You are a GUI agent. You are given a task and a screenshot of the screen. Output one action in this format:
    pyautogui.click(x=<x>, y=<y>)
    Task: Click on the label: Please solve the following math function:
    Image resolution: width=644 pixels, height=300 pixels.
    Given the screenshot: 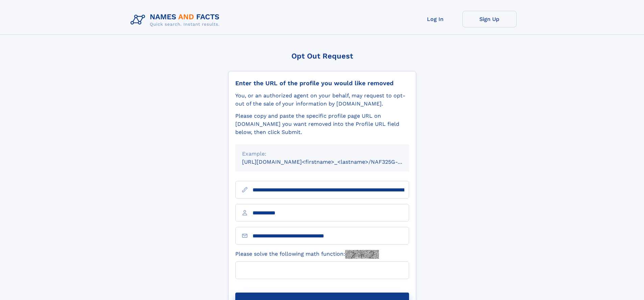 What is the action you would take?
    pyautogui.click(x=307, y=255)
    